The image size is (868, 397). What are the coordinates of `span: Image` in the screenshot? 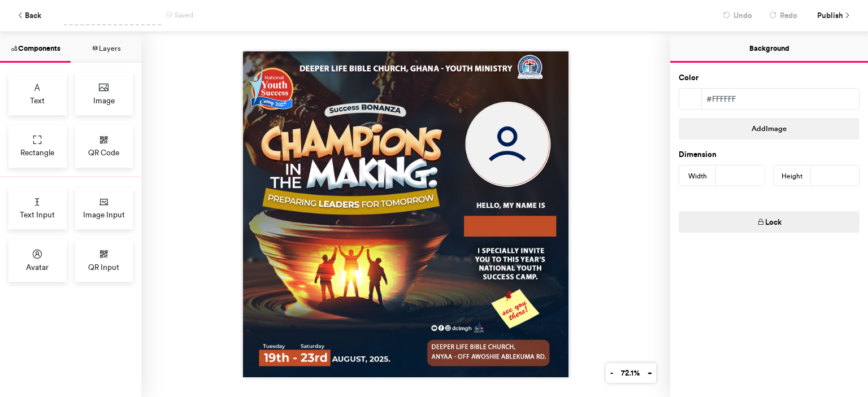 It's located at (104, 101).